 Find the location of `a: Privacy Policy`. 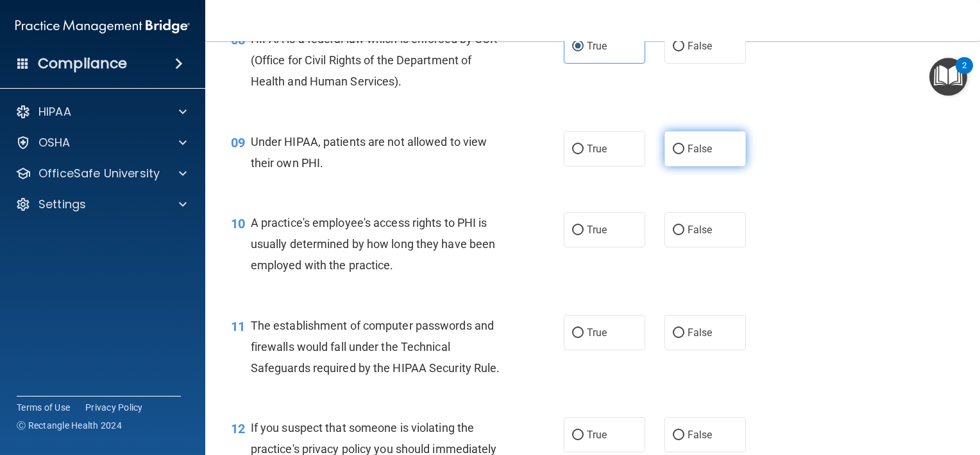

a: Privacy Policy is located at coordinates (114, 407).